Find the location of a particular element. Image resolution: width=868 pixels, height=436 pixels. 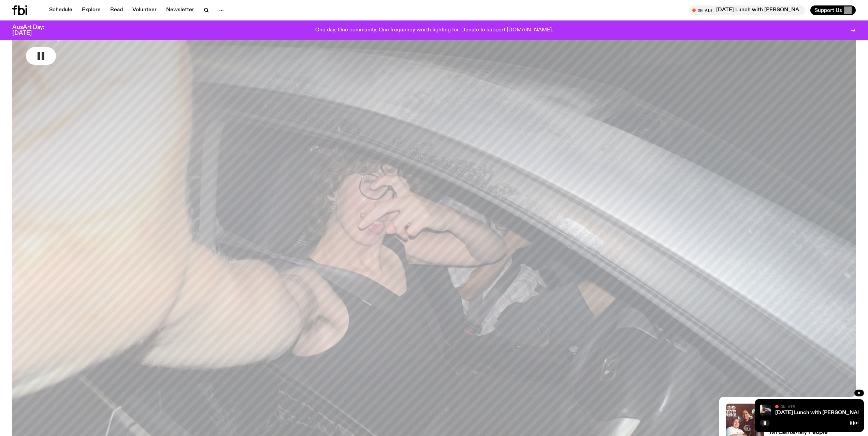

a: Volunteer is located at coordinates (144, 10).